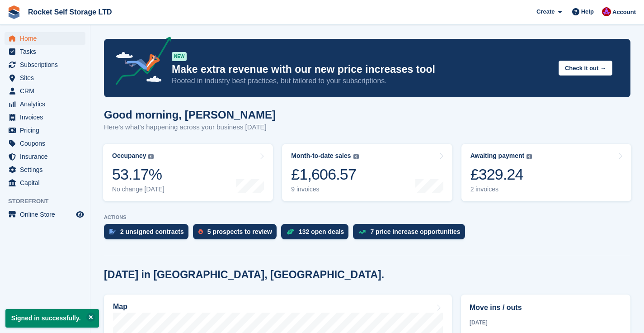 Image resolution: width=644 pixels, height=333 pixels. I want to click on span: Coupons, so click(47, 143).